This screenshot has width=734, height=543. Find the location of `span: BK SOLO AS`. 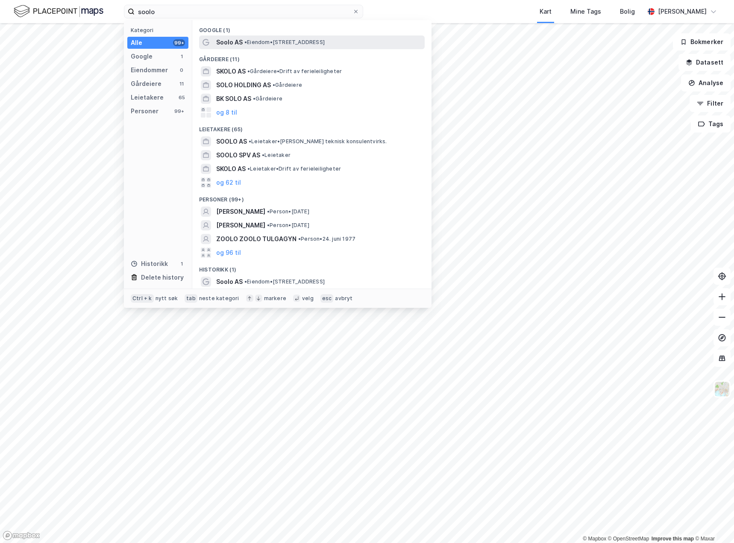

span: BK SOLO AS is located at coordinates (234, 99).